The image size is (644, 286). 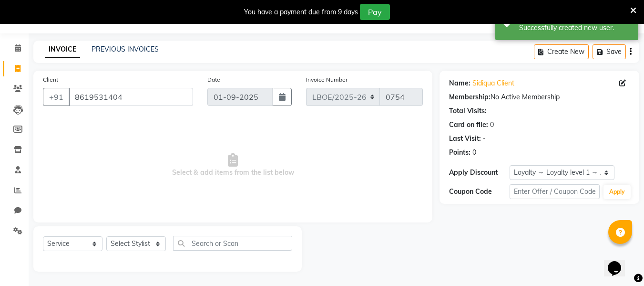 I want to click on div: Coupon Code, so click(x=479, y=191).